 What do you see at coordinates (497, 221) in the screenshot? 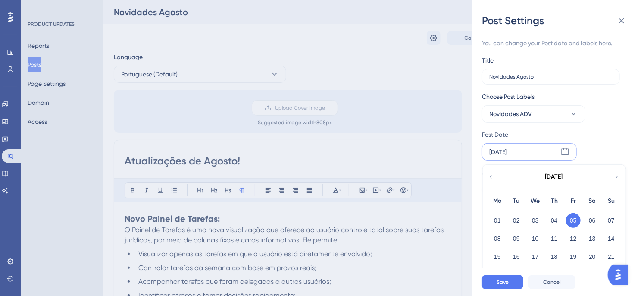
I see `button: 01` at bounding box center [497, 221].